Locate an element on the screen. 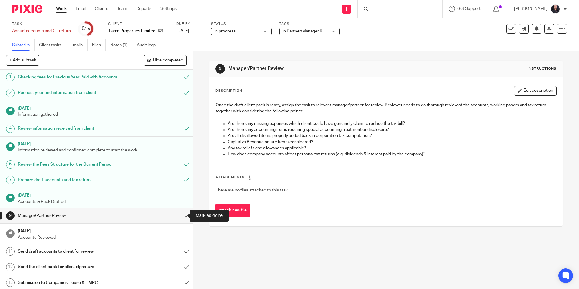 The image size is (579, 289). p: Information gathered is located at coordinates (102, 115).